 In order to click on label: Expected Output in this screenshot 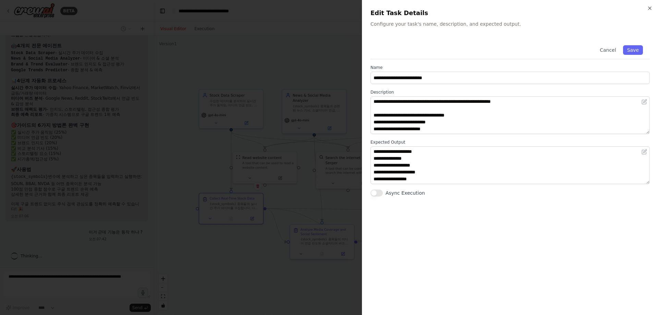, I will do `click(510, 142)`.